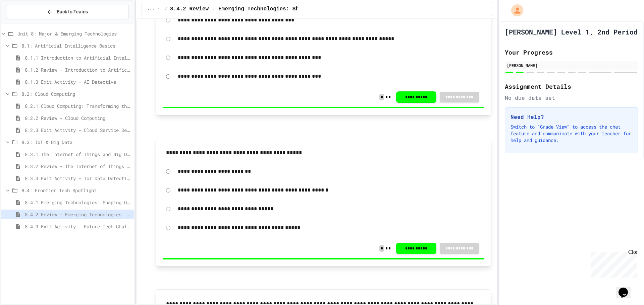  I want to click on h3: Need Help?, so click(571, 117).